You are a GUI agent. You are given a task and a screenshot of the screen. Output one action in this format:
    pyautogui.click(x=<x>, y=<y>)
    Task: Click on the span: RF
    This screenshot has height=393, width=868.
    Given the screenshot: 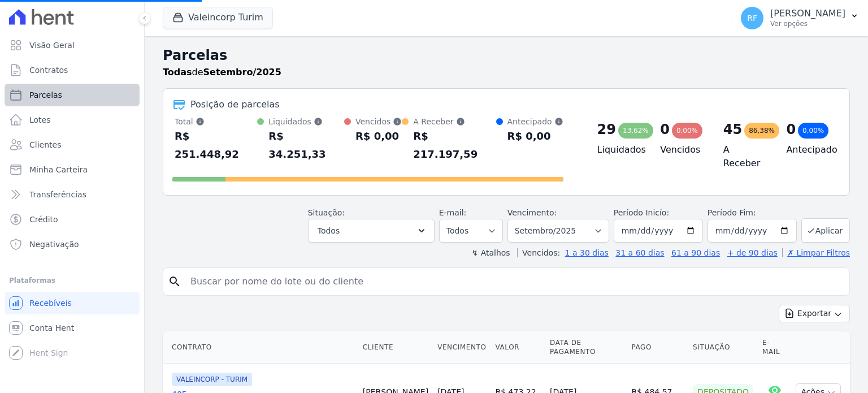 What is the action you would take?
    pyautogui.click(x=752, y=18)
    